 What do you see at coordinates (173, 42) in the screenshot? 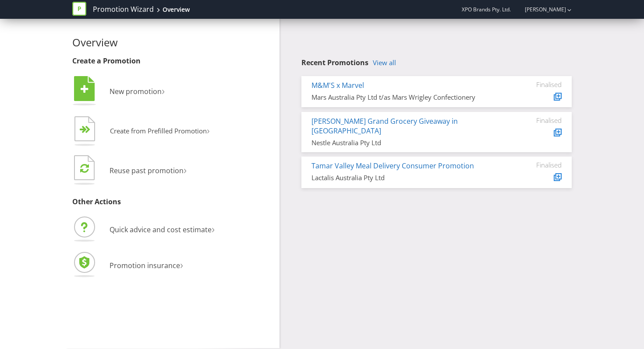
I see `h2: Overview` at bounding box center [173, 42].